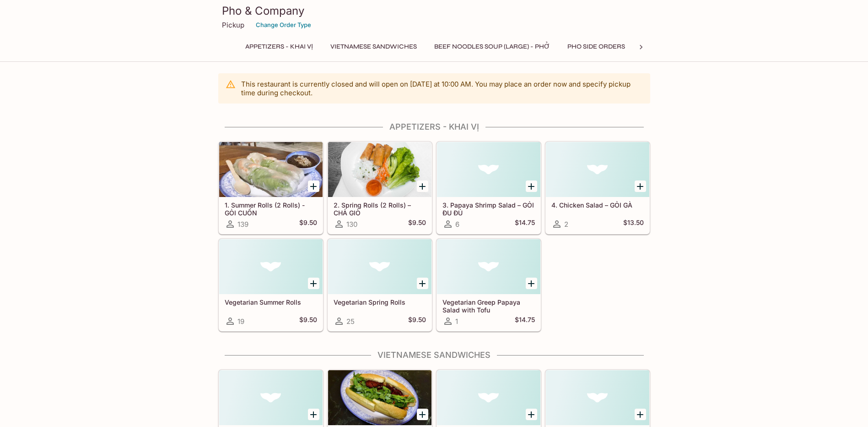  Describe the element at coordinates (489, 169) in the screenshot. I see `div: 3. Papaya Shrimp Salad – GỎI ĐU ĐỦ` at that location.